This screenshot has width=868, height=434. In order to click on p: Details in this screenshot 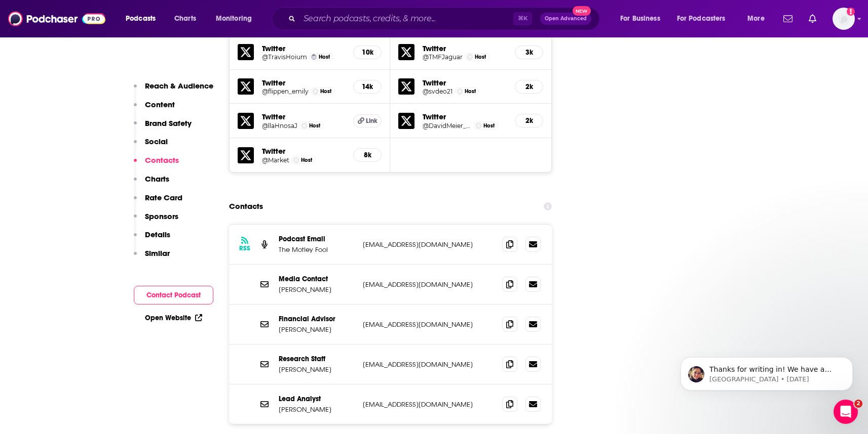, I will do `click(158, 234)`.